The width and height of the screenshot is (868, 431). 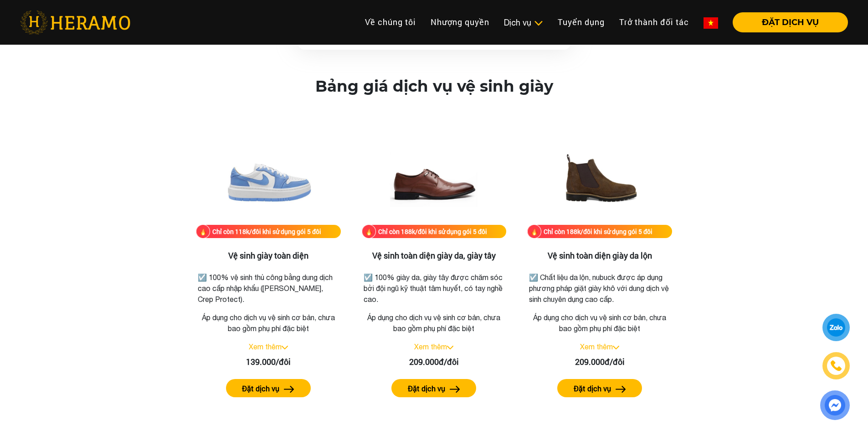 What do you see at coordinates (600, 256) in the screenshot?
I see `h3: Vệ sinh toàn diện giày da lộn` at bounding box center [600, 256].